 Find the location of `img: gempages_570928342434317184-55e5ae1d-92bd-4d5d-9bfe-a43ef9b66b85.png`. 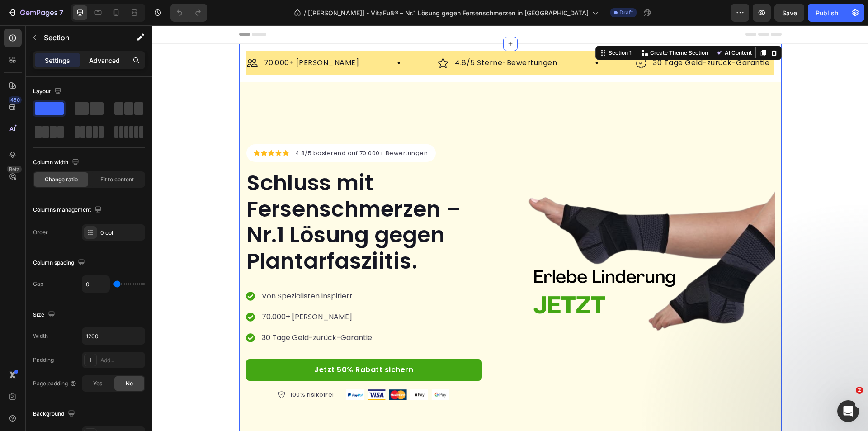

img: gempages_570928342434317184-55e5ae1d-92bd-4d5d-9bfe-a43ef9b66b85.png is located at coordinates (494, 247).